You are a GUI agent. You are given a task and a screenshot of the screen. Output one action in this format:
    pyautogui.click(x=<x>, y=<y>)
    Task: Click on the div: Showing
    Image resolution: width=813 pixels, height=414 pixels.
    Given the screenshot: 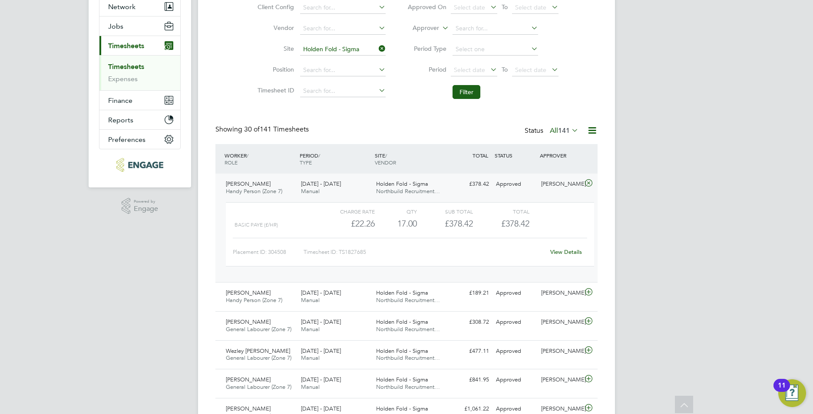 What is the action you would take?
    pyautogui.click(x=263, y=129)
    